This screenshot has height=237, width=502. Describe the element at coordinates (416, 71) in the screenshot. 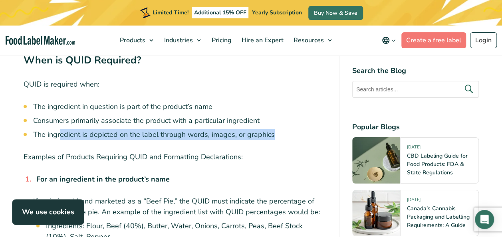

I see `h4: Search the Blog` at that location.